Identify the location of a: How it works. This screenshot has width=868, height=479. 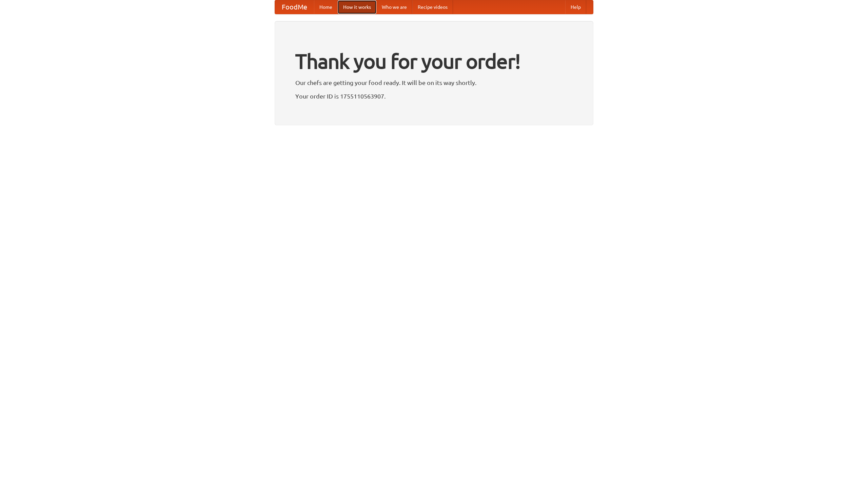
(357, 7).